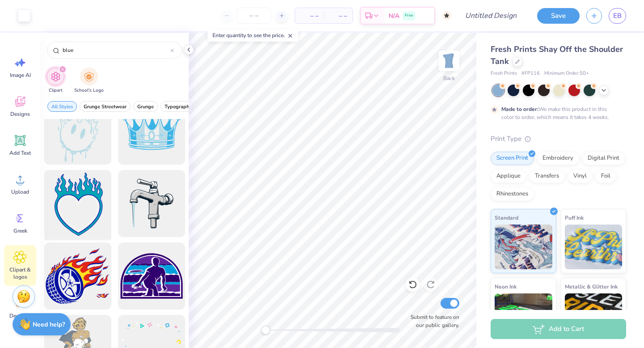  What do you see at coordinates (580, 176) in the screenshot?
I see `div: Vinyl` at bounding box center [580, 176].